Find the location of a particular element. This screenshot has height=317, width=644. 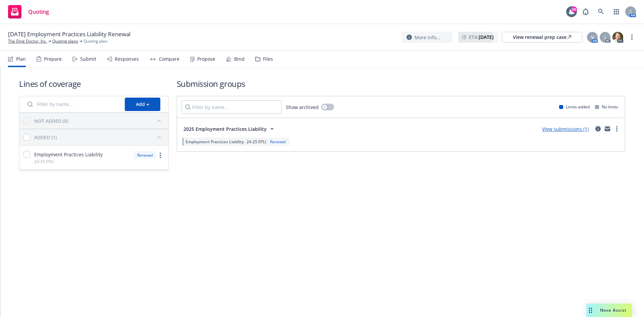

div: No limits is located at coordinates (606, 107).